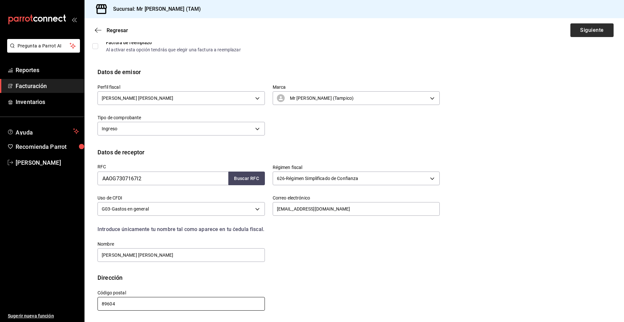 The image size is (624, 322). I want to click on button: Pregunta a Parrot AI, so click(44, 46).